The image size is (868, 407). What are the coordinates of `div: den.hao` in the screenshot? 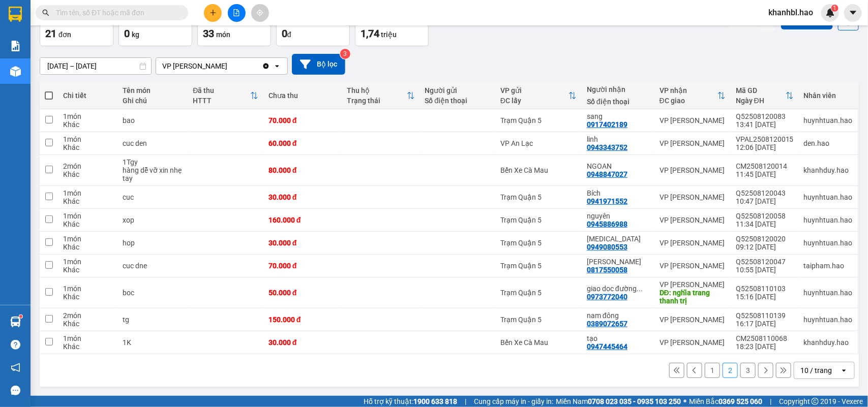 It's located at (828, 143).